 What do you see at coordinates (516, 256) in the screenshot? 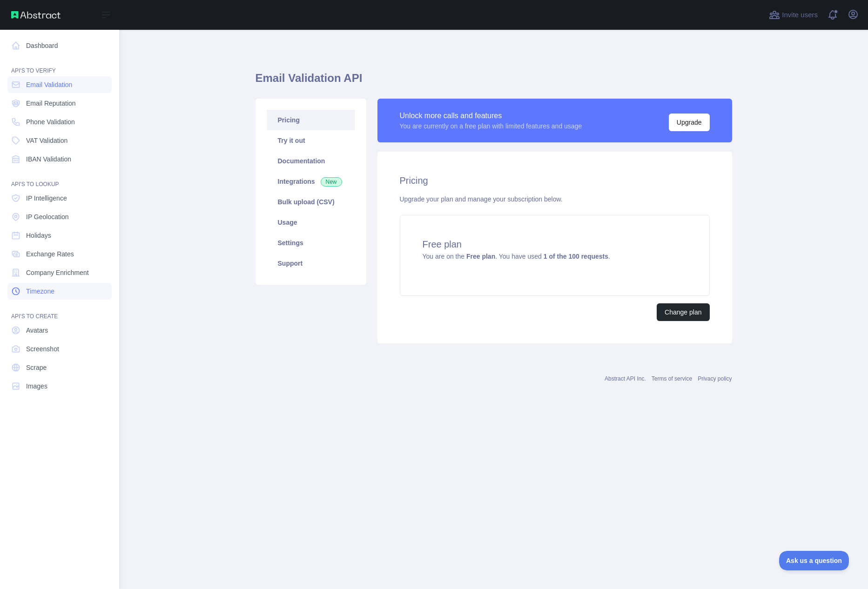
I see `span: You are on the . You have used .` at bounding box center [516, 256].